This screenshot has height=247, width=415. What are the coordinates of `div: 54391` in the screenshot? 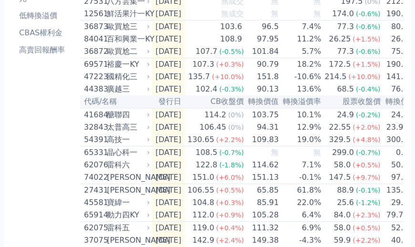 It's located at (94, 140).